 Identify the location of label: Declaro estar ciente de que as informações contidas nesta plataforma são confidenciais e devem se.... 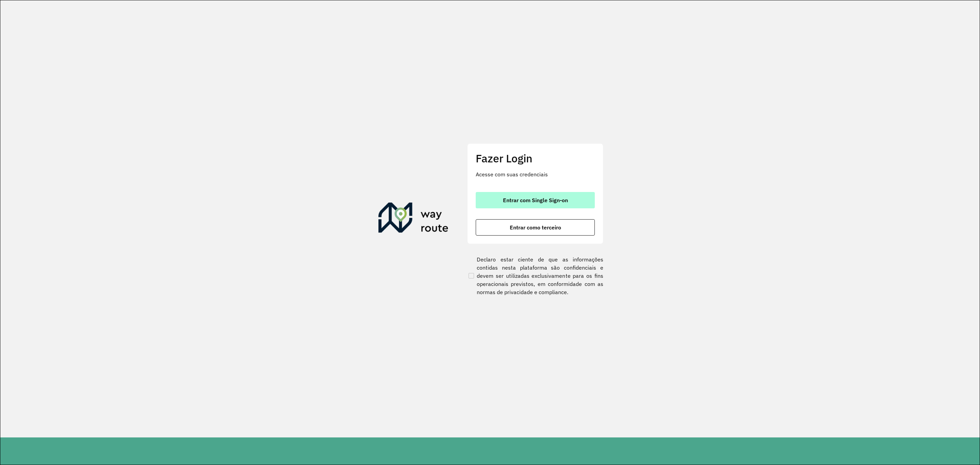
(536, 276).